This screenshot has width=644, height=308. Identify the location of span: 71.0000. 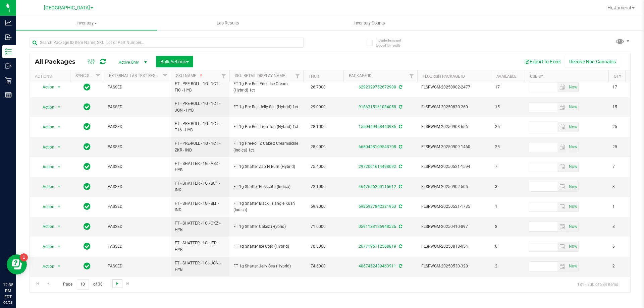
(318, 226).